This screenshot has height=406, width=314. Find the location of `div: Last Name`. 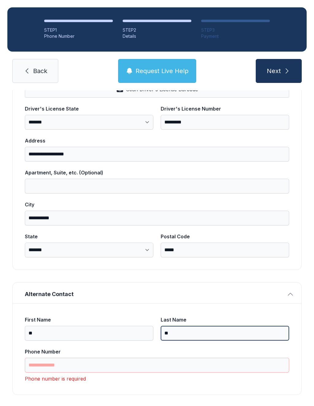

div: Last Name is located at coordinates (225, 319).